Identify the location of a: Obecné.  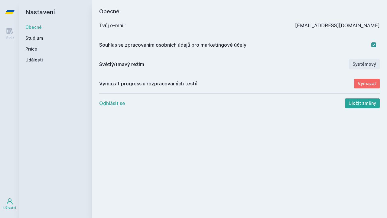
(56, 27).